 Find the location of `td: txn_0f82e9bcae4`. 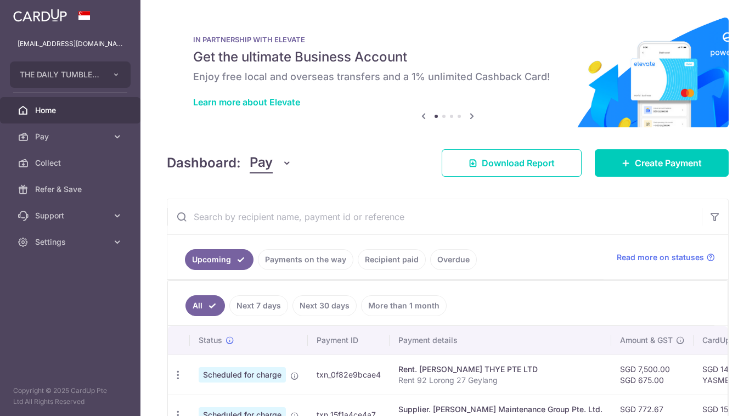

td: txn_0f82e9bcae4 is located at coordinates (348, 374).